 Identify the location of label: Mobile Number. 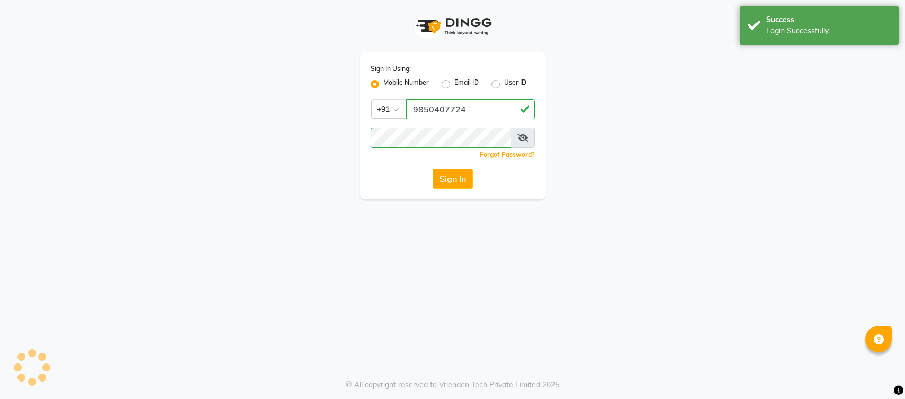
(406, 84).